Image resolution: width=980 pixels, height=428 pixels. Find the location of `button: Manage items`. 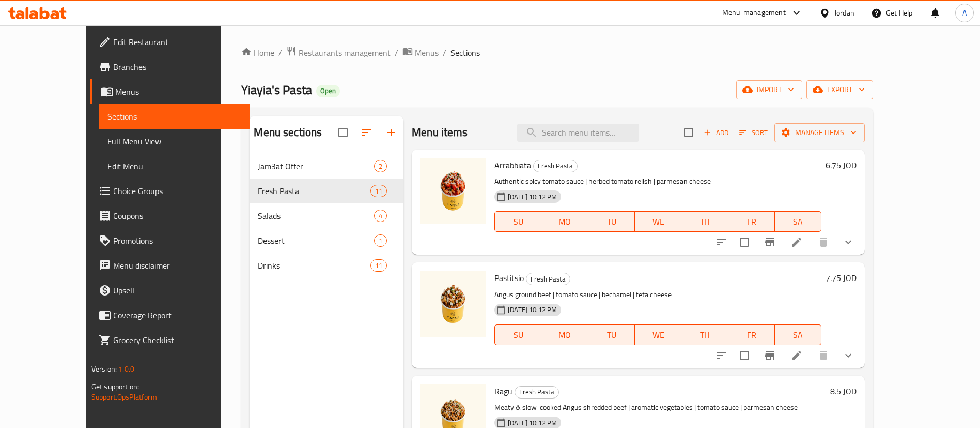

button: Manage items is located at coordinates (820, 132).